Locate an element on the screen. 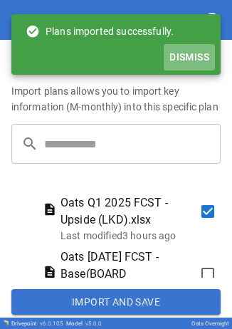 This screenshot has height=329, width=232. span: search is located at coordinates (30, 144).